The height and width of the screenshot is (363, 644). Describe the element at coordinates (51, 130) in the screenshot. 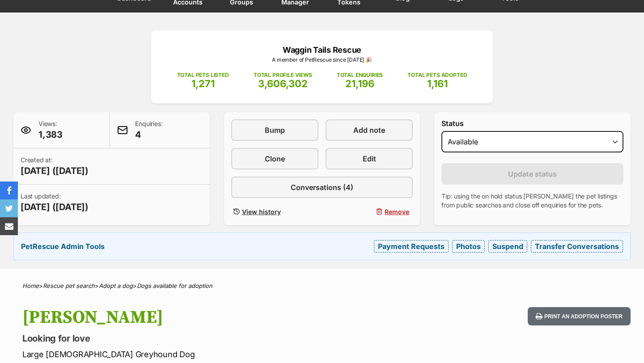

I see `p: Views:` at that location.